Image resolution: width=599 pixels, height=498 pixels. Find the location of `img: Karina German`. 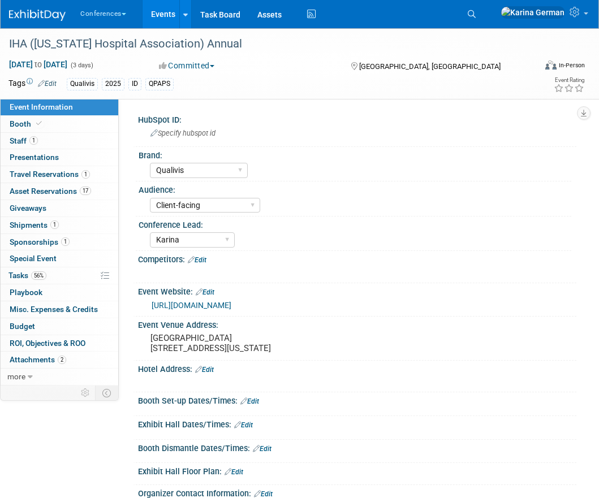

img: Karina German is located at coordinates (533, 12).